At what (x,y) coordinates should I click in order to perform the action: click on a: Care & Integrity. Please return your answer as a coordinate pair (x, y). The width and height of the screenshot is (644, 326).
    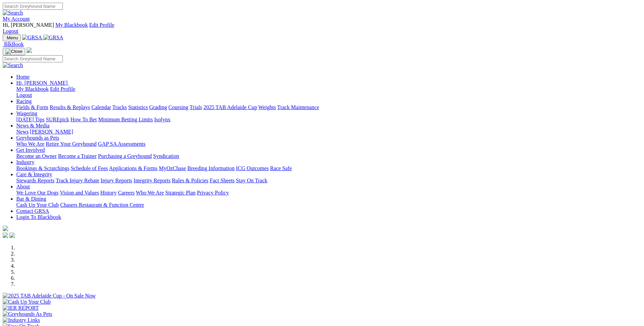
    Looking at the image, I should click on (34, 174).